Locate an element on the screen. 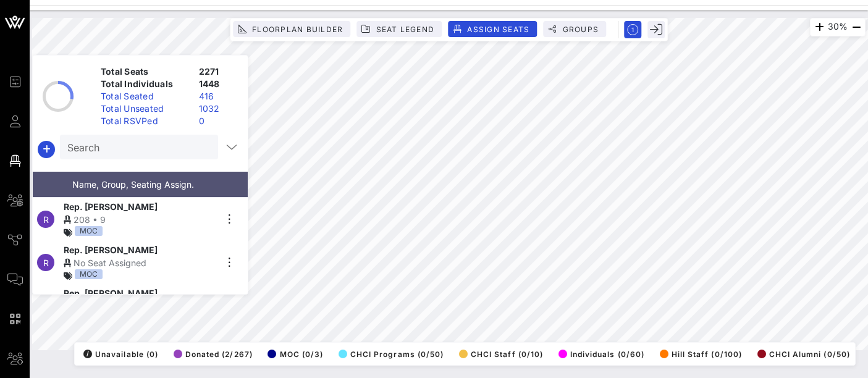 This screenshot has height=378, width=868. div: 1032 is located at coordinates (218, 108).